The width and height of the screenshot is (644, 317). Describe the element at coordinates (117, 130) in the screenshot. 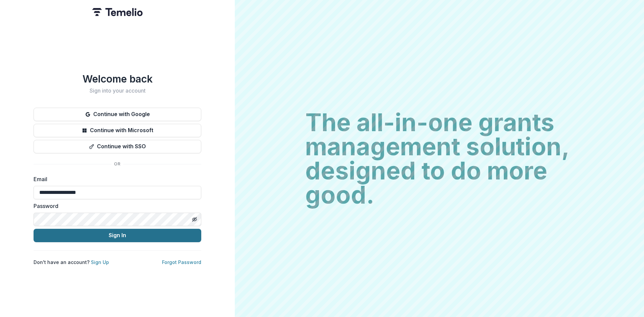

I see `button: Continue with Microsoft` at that location.